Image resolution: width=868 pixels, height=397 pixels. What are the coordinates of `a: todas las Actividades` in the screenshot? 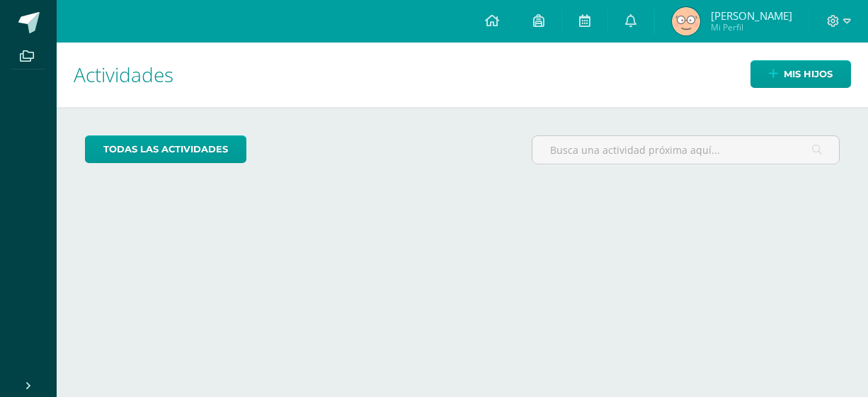 It's located at (166, 148).